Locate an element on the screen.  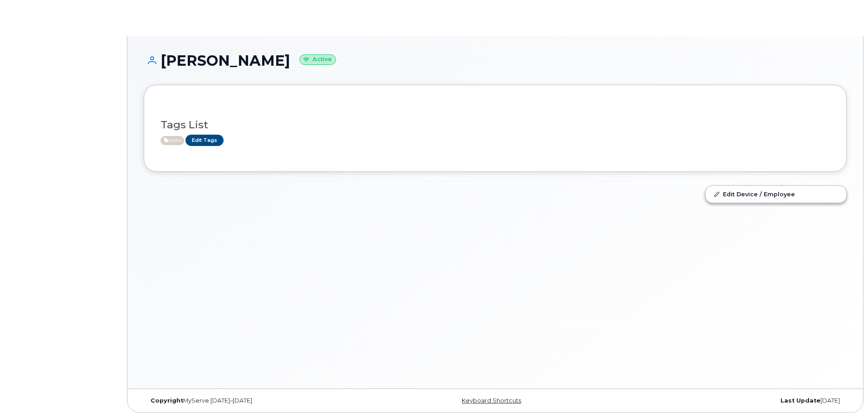
a: Edit Device / Employee is located at coordinates (776, 194).